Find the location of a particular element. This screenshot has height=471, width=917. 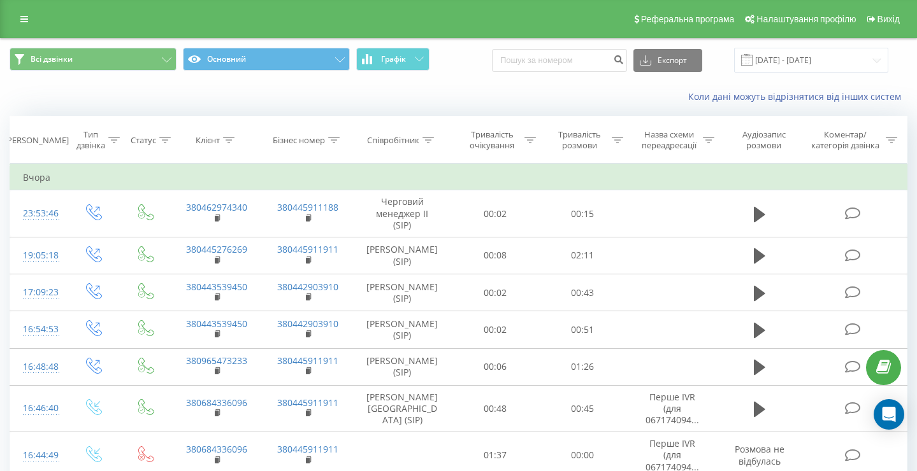

td: 02:11 is located at coordinates (582, 256).